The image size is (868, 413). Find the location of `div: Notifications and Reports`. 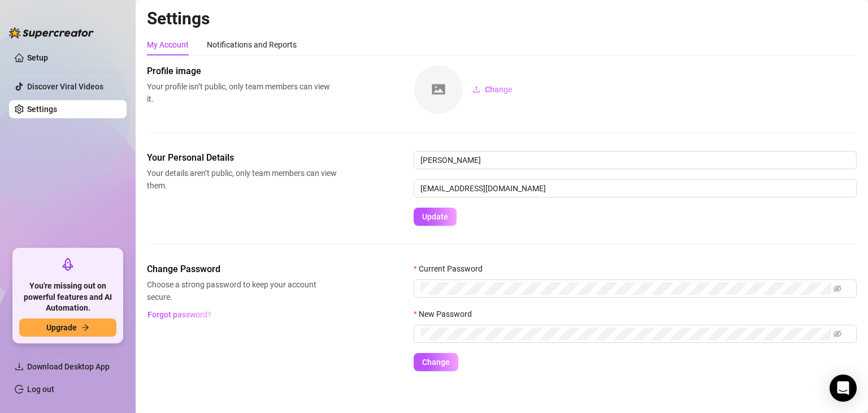

div: Notifications and Reports is located at coordinates (251, 44).